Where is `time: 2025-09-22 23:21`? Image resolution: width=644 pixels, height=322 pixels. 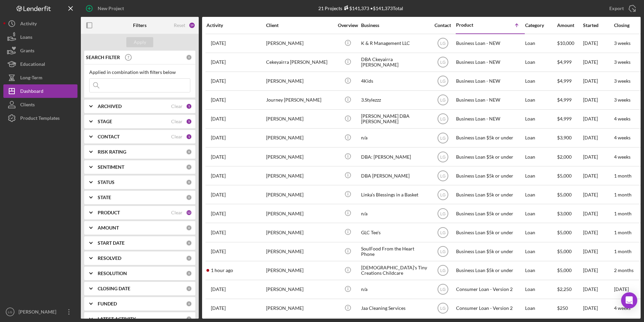 time: 2025-09-22 23:21 is located at coordinates (219, 195).